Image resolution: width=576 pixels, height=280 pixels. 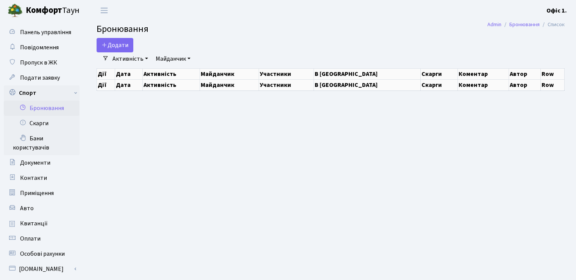 I want to click on a: Офіс 1., so click(x=557, y=11).